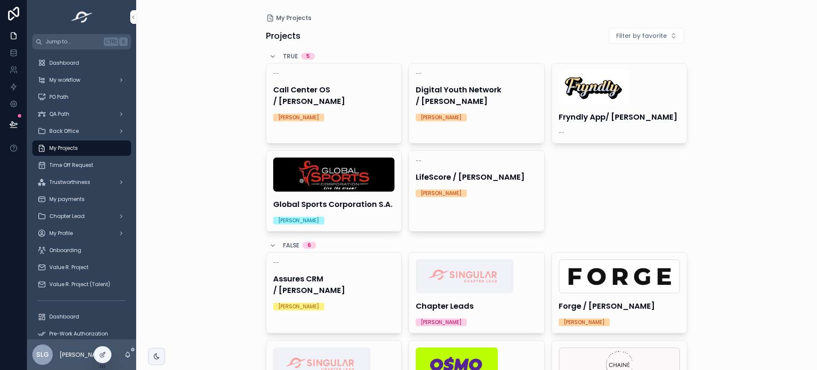 The image size is (817, 370). Describe the element at coordinates (82, 284) in the screenshot. I see `a: Value R. Project (Talent)` at that location.